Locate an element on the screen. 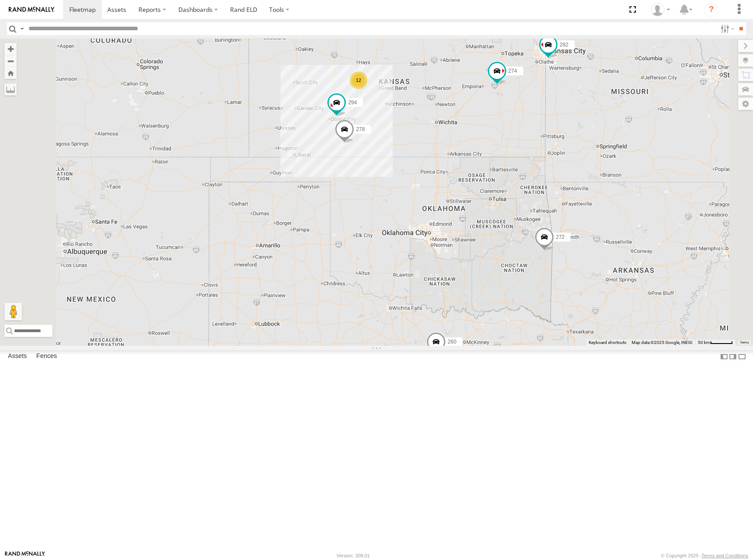 Image resolution: width=753 pixels, height=560 pixels. span: 260 is located at coordinates (451, 342).